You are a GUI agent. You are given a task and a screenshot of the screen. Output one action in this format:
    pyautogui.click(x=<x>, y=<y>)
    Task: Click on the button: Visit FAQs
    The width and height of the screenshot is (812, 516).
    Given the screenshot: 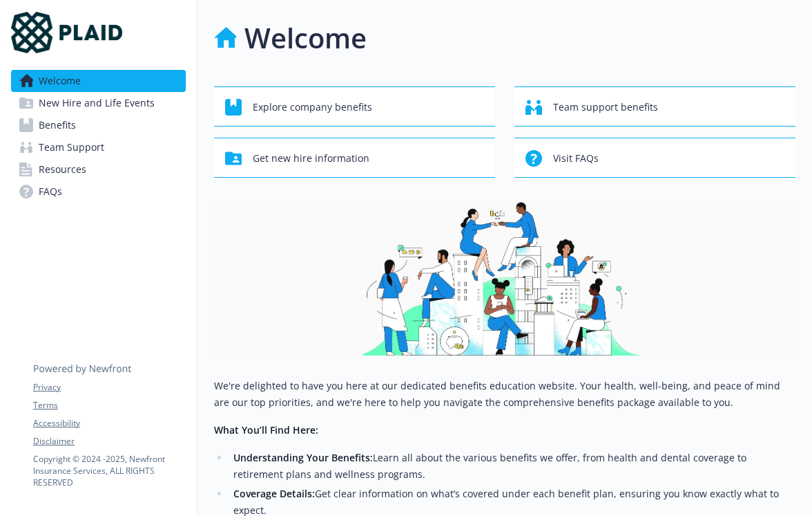 What is the action you would take?
    pyautogui.click(x=655, y=158)
    